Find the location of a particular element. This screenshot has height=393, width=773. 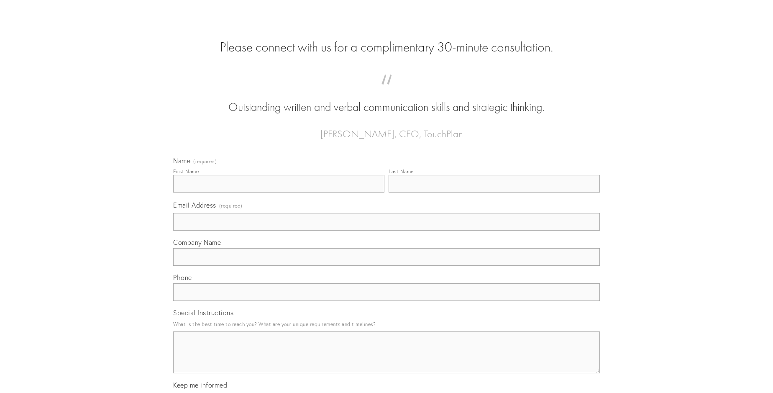

span: Company Name is located at coordinates (197, 242).